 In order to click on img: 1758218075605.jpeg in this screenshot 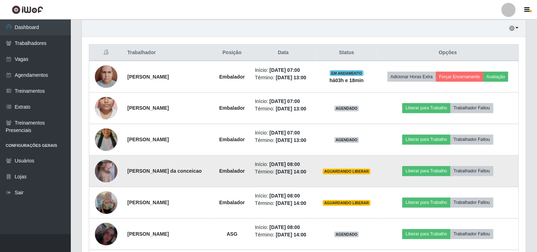, I will do `click(106, 171)`.